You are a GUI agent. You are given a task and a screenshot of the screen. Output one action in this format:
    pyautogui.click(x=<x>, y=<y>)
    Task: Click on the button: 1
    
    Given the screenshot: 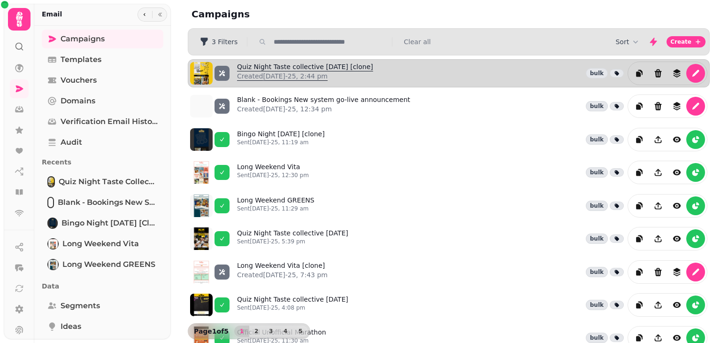 What is the action you would take?
    pyautogui.click(x=242, y=331)
    